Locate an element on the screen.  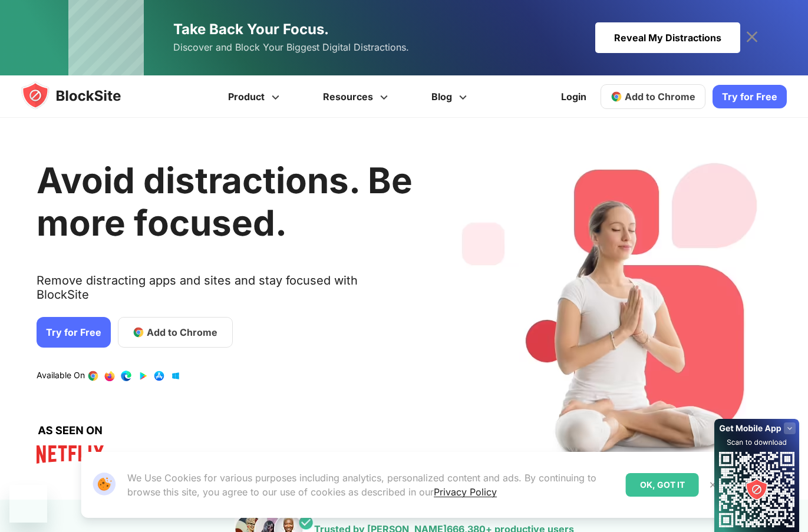
span: Take Back Your Focus. is located at coordinates (251, 29).